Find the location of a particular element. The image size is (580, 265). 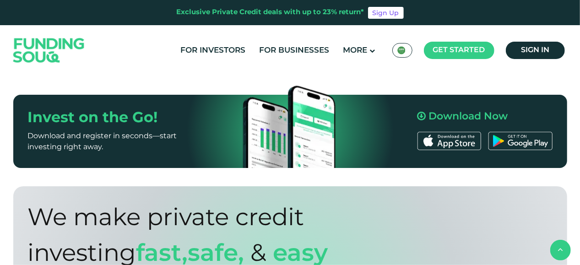

img: SA Flag is located at coordinates (401, 50).